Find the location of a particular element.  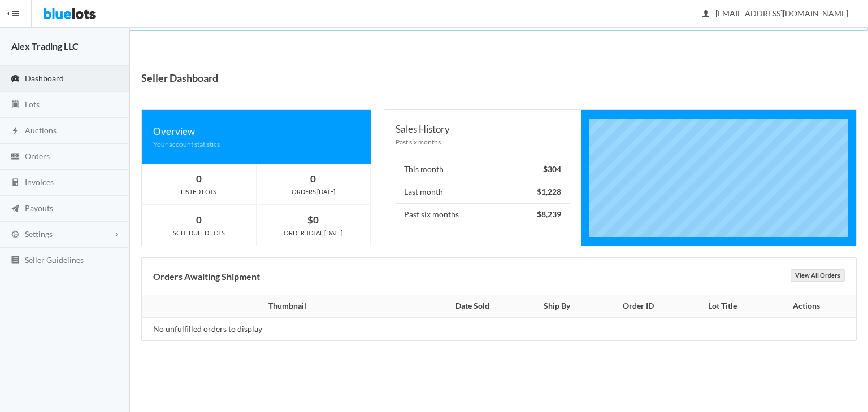

th: Date Sold is located at coordinates (472, 306).